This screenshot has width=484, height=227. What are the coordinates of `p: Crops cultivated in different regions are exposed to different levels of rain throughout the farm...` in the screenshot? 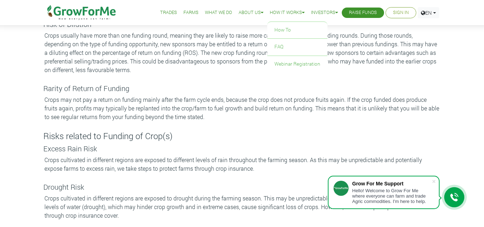 It's located at (242, 164).